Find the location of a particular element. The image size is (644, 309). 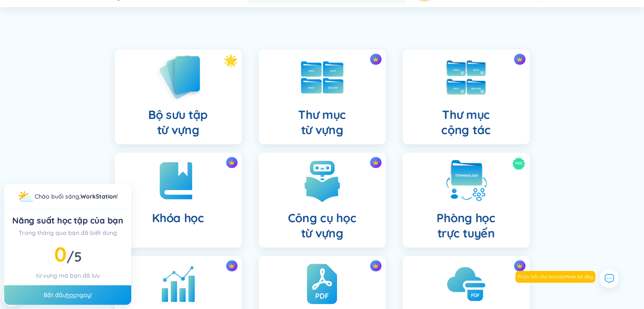

h4: Thư mục từ vựng is located at coordinates (322, 123).